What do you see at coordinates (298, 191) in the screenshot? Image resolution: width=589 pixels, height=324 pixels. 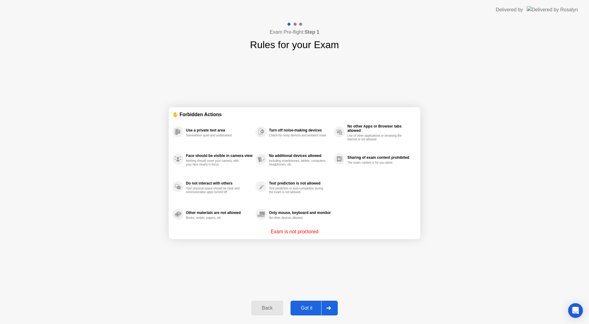 I see `div: Text prediction or auto-completion during the exam is not allowed` at bounding box center [298, 191].